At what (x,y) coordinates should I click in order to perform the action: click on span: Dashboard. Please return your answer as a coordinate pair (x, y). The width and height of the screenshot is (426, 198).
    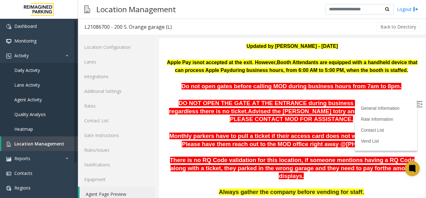
    Looking at the image, I should click on (26, 26).